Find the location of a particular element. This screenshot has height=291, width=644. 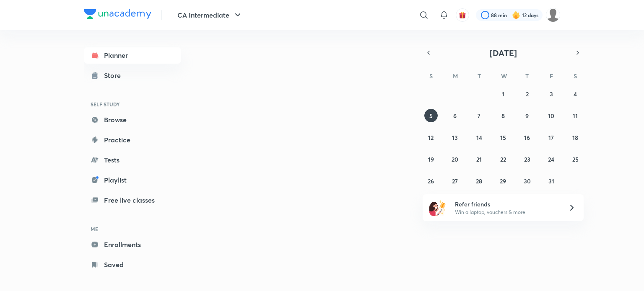

abbr: October 18, 2025 is located at coordinates (575, 137).